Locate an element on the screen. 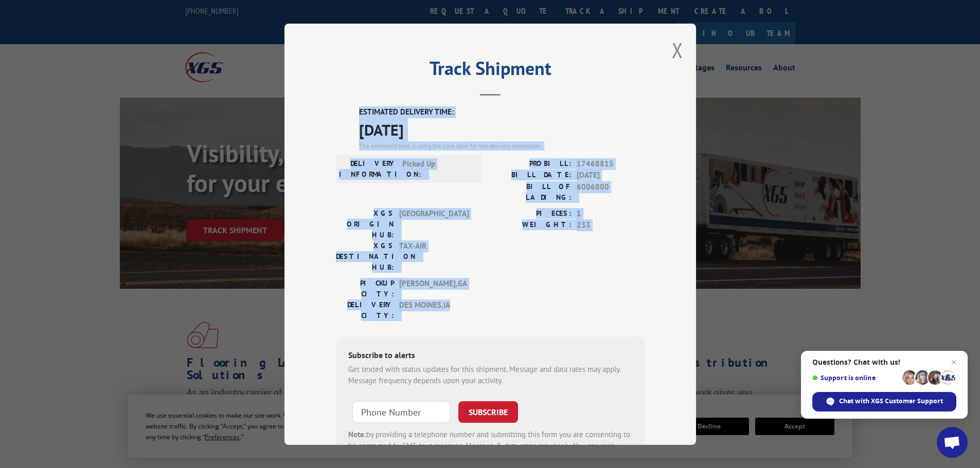 This screenshot has height=468, width=980. span: 6006800 is located at coordinates (610, 192).